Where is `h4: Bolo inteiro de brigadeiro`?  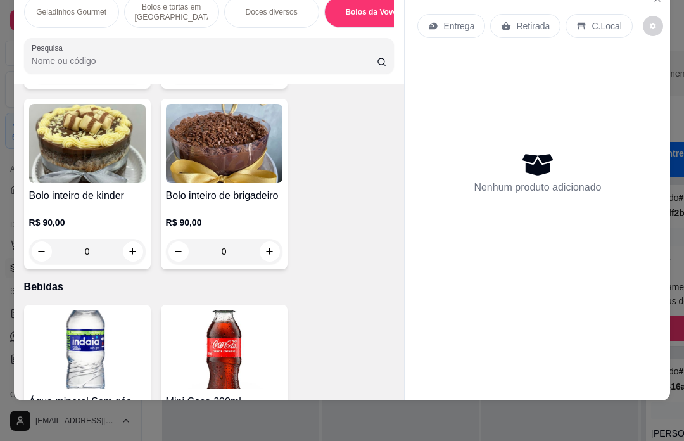
h4: Bolo inteiro de brigadeiro is located at coordinates (224, 196).